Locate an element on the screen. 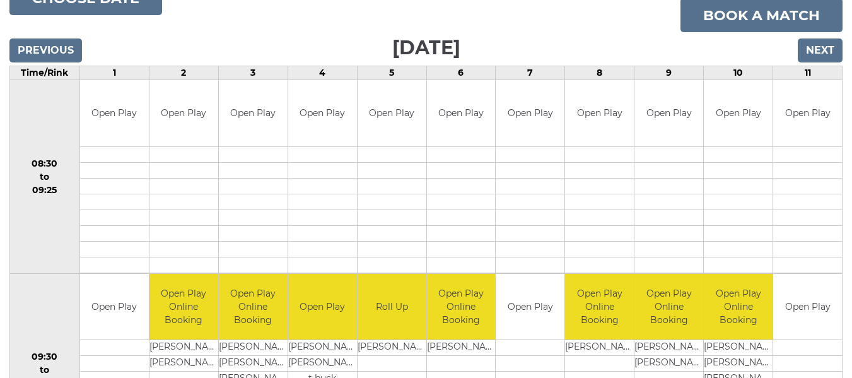 This screenshot has height=378, width=852. td: Time/Rink is located at coordinates (45, 73).